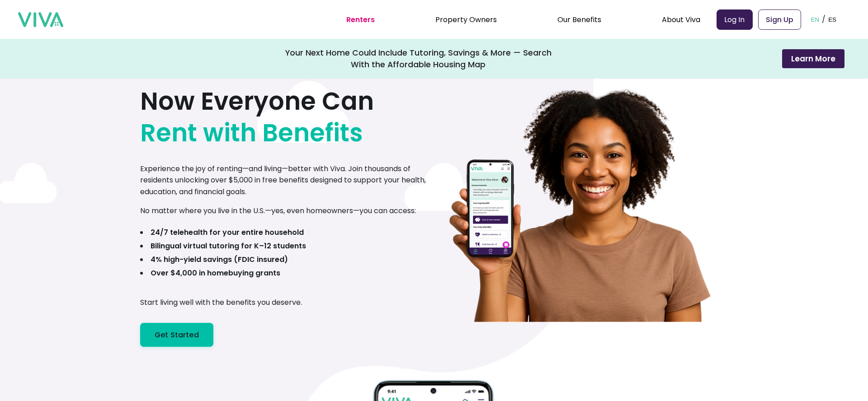 The height and width of the screenshot is (401, 868). I want to click on button: ES, so click(832, 19).